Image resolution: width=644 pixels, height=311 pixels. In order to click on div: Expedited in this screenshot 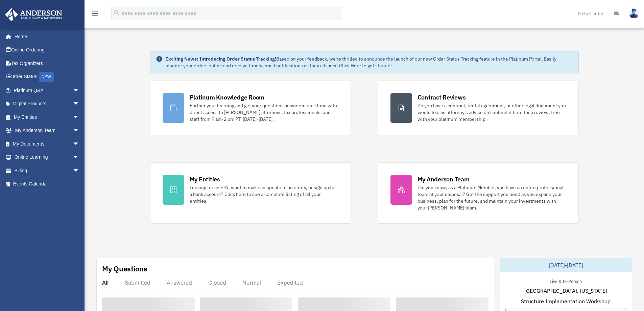, I will do `click(290, 283)`.